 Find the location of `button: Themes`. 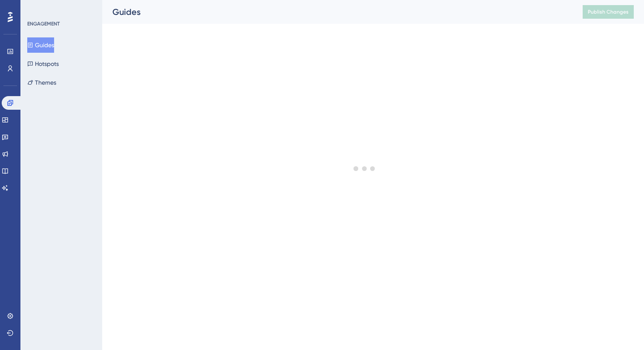

button: Themes is located at coordinates (42, 82).